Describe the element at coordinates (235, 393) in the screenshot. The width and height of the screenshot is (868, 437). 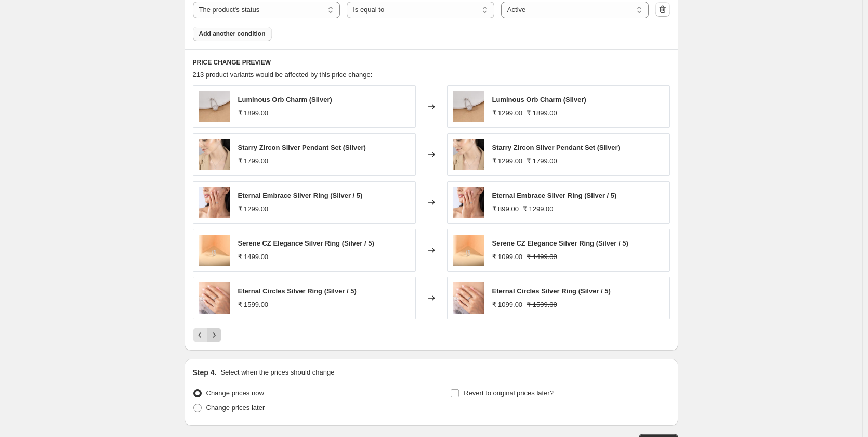
I see `span: Change prices now` at that location.